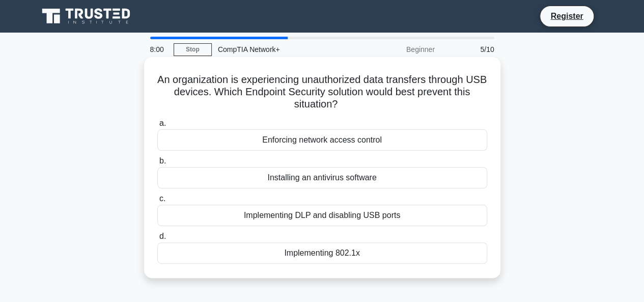 The height and width of the screenshot is (302, 644). I want to click on span: d., so click(162, 236).